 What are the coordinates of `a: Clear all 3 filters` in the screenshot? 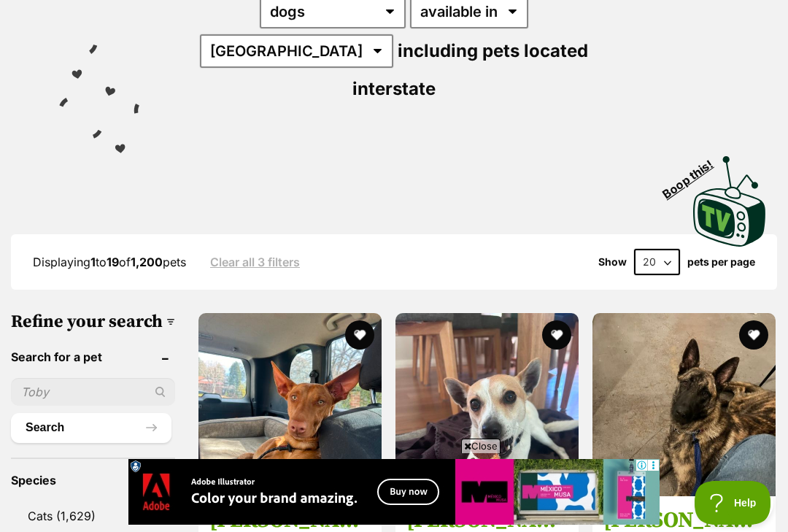 It's located at (255, 262).